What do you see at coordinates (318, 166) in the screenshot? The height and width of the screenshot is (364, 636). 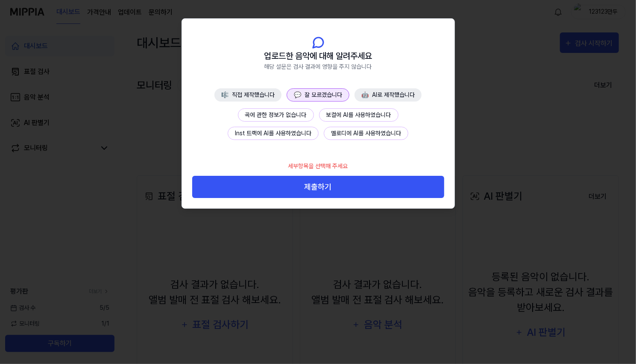 I see `div: 세부항목을 선택해 주세요` at bounding box center [318, 166].